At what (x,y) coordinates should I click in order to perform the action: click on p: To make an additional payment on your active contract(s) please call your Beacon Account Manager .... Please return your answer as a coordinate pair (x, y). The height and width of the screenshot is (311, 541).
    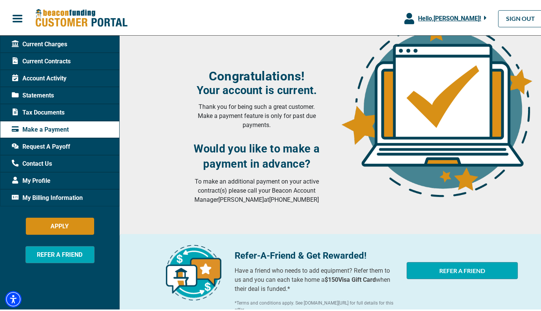
    Looking at the image, I should click on (257, 189).